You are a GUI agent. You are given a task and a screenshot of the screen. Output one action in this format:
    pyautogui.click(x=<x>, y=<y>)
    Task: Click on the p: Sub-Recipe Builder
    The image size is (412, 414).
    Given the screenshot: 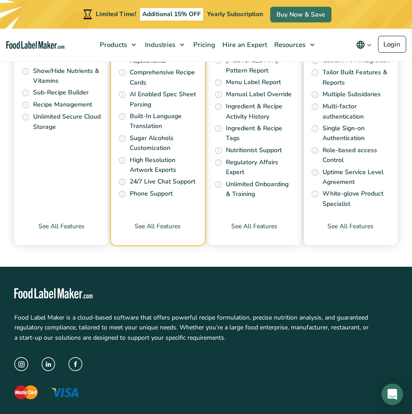 What is the action you would take?
    pyautogui.click(x=61, y=93)
    